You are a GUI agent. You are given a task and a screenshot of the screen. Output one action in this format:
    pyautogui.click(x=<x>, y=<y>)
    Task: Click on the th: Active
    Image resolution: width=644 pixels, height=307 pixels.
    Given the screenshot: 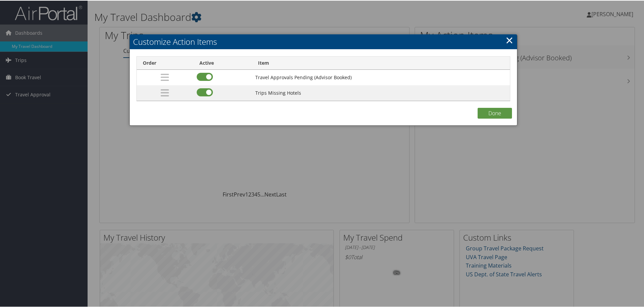 What is the action you would take?
    pyautogui.click(x=223, y=62)
    